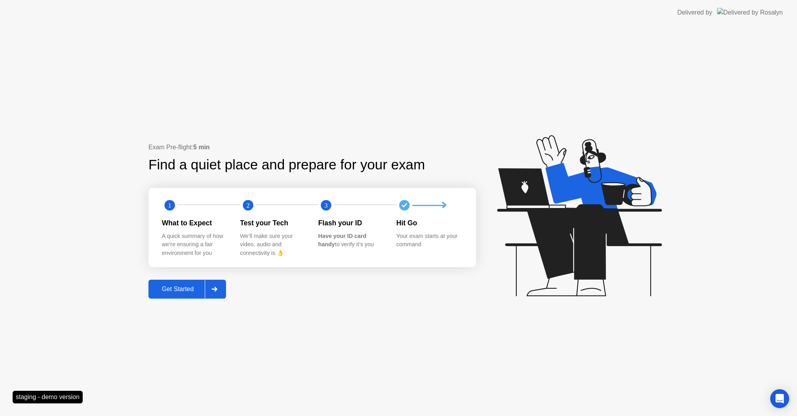 Image resolution: width=797 pixels, height=416 pixels. Describe the element at coordinates (312, 147) in the screenshot. I see `div: Exam Pre-flight:` at that location.